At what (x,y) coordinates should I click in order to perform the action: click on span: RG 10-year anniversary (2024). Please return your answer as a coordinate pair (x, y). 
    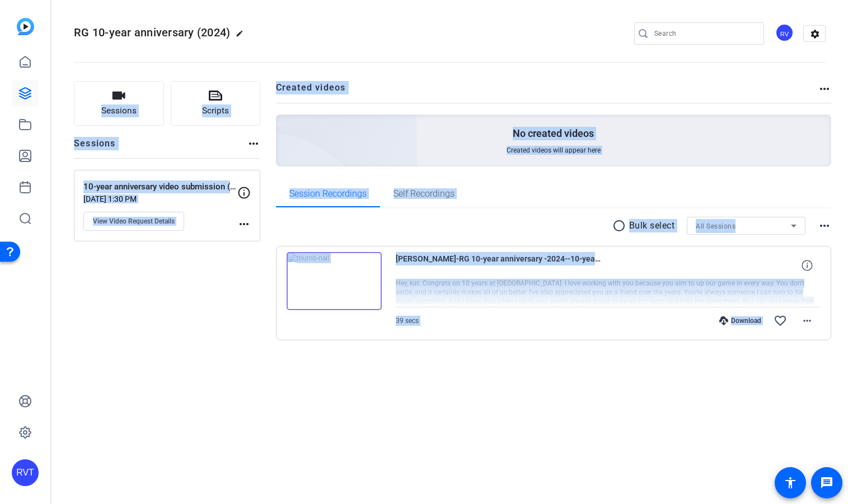
    Looking at the image, I should click on (152, 33).